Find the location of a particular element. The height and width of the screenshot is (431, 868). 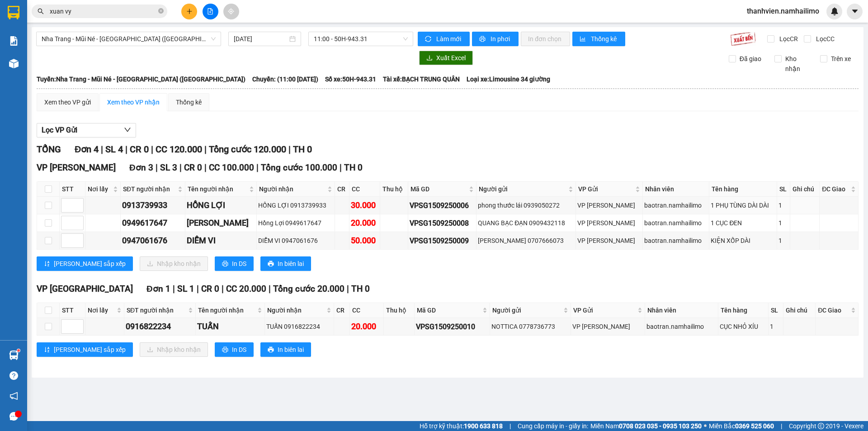

span: Số xe: 50H-943.31 is located at coordinates (350, 79).